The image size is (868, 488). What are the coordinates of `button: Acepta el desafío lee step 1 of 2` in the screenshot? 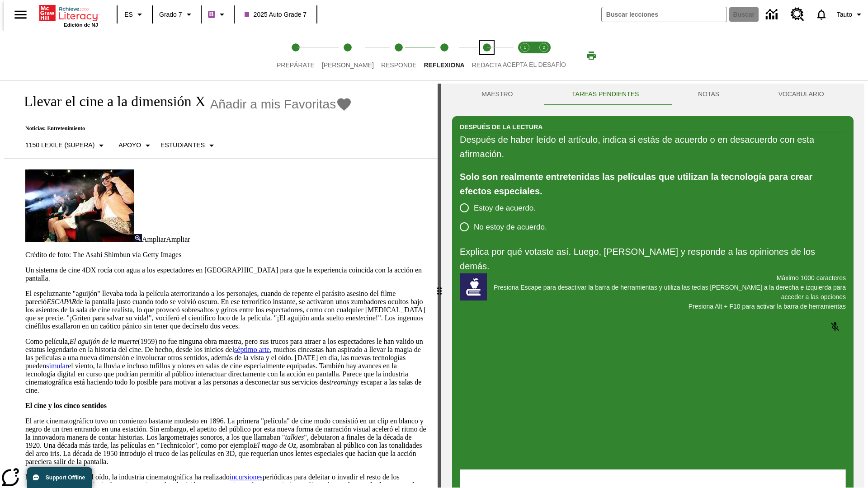 It's located at (525, 55).